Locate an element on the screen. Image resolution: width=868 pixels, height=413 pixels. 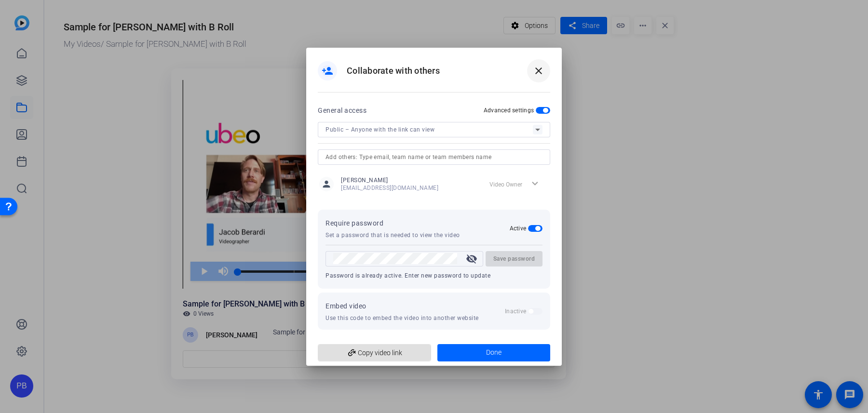
span: Copy video link is located at coordinates (374, 353).